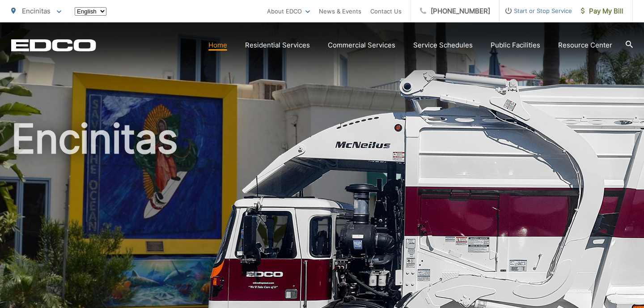 This screenshot has height=308, width=644. What do you see at coordinates (585, 45) in the screenshot?
I see `a: Resource Center` at bounding box center [585, 45].